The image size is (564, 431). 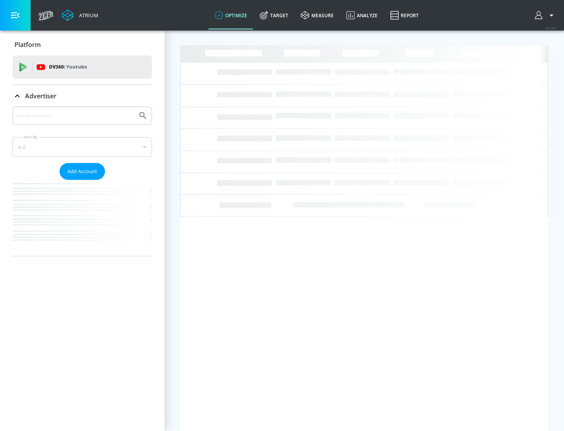 I want to click on div: Platform, so click(x=82, y=45).